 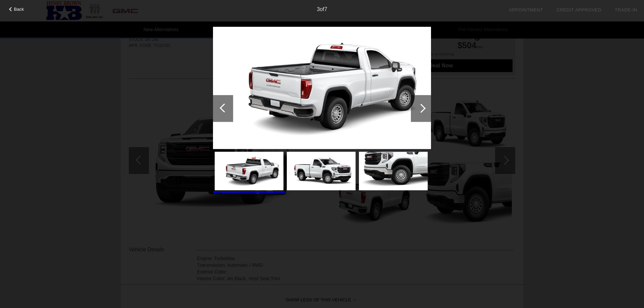 I want to click on a: Credit Approved, so click(x=579, y=10).